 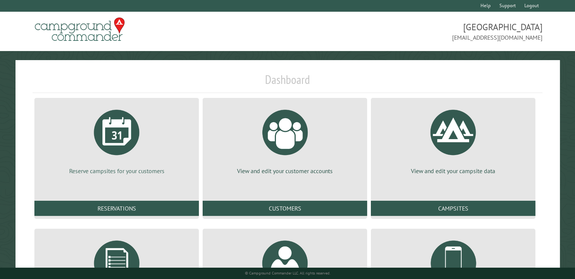 What do you see at coordinates (116, 171) in the screenshot?
I see `p: Reserve campsites for your customers` at bounding box center [116, 171].